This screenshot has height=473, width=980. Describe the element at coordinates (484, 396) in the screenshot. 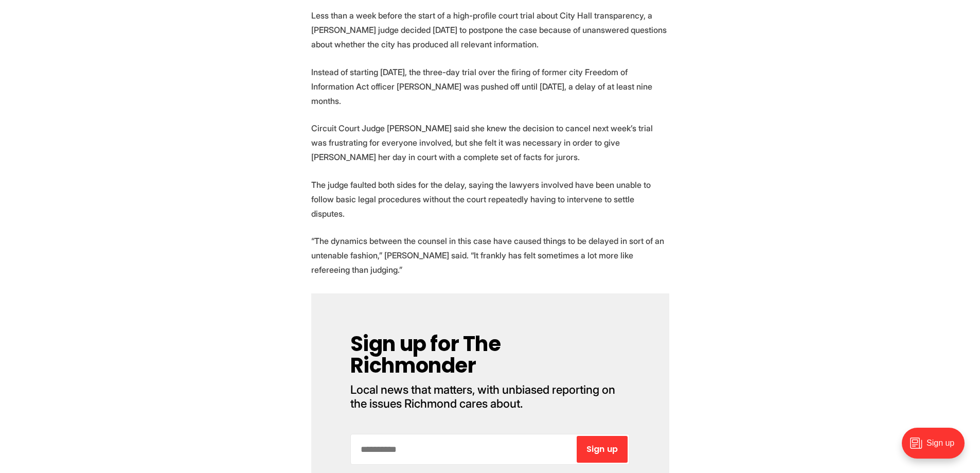

I see `span: Local news that matters, with unbiased reporting on the issues Richmond cares about.` at that location.